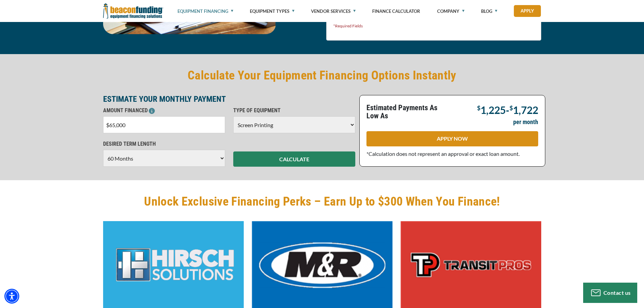 This screenshot has height=308, width=644. I want to click on a: Apply, so click(527, 11).